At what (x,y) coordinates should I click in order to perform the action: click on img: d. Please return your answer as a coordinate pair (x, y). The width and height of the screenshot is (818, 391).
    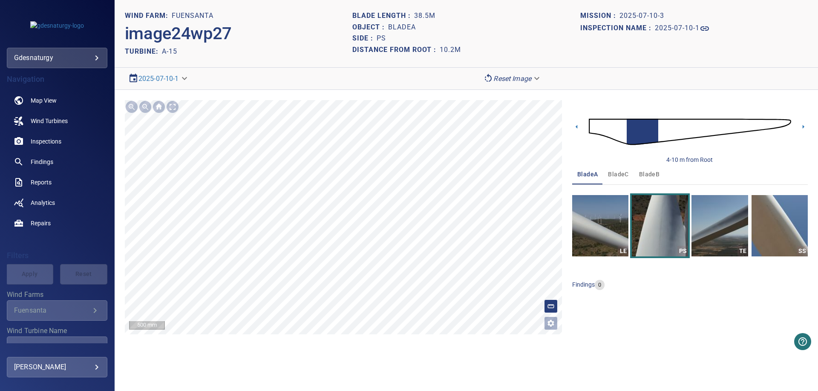
    Looking at the image, I should click on (690, 132).